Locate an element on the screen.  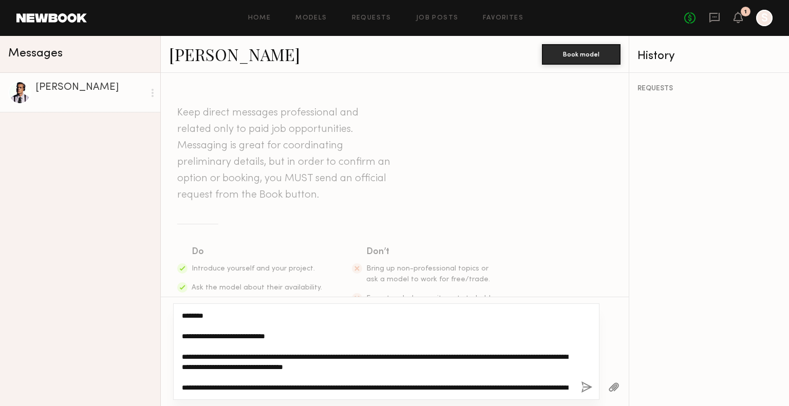
a: Home is located at coordinates (259, 18).